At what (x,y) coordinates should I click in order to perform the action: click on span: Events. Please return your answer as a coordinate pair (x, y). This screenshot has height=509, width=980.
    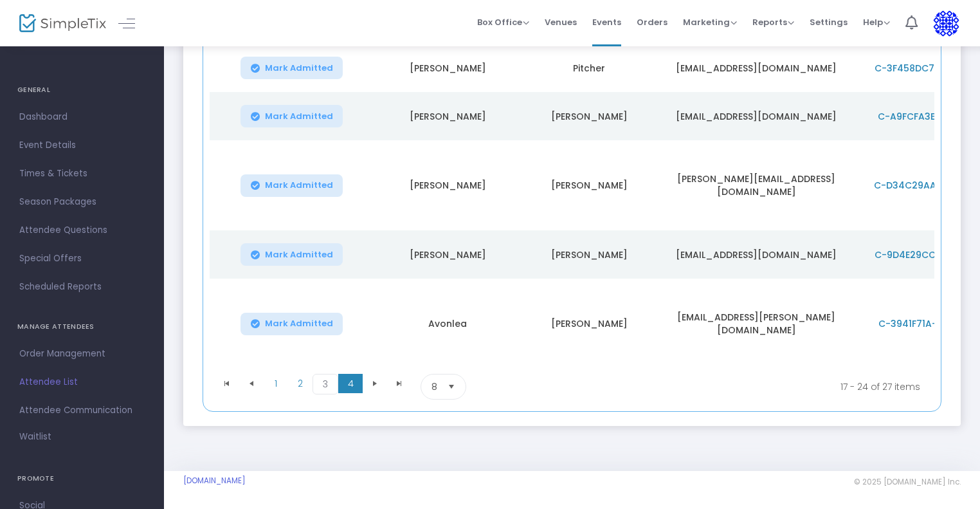
    Looking at the image, I should click on (606, 22).